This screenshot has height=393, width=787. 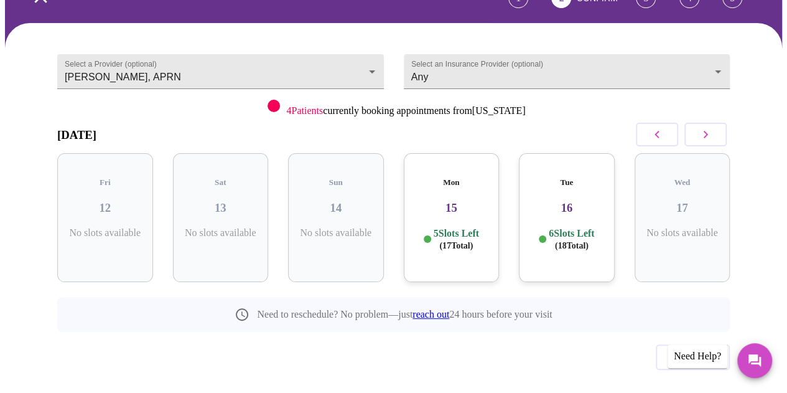 What do you see at coordinates (452, 208) in the screenshot?
I see `h3: 15` at bounding box center [452, 208].